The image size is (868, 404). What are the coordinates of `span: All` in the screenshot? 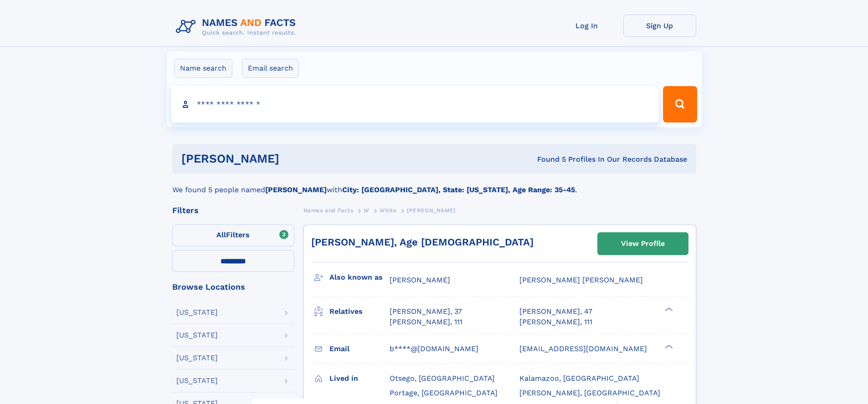 It's located at (221, 235).